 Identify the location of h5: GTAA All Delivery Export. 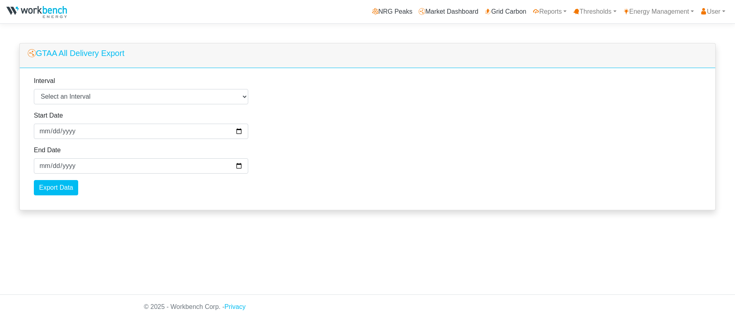
(76, 53).